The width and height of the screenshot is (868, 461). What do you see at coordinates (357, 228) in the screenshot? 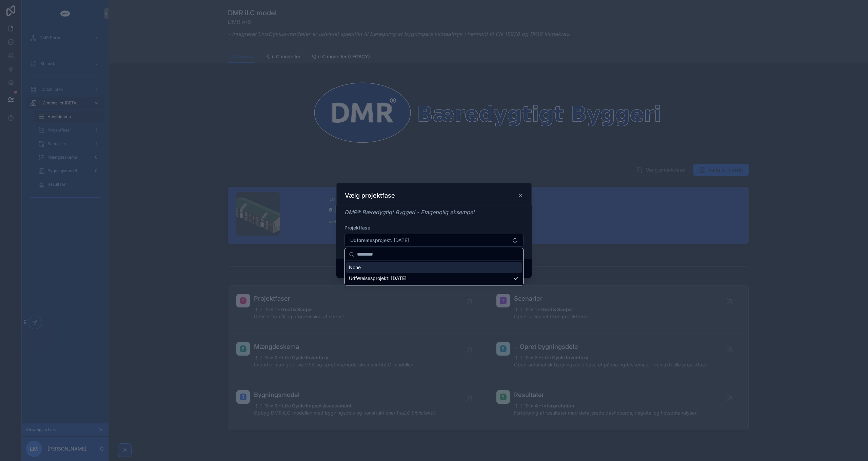
I see `span: Projektfase` at bounding box center [357, 228].